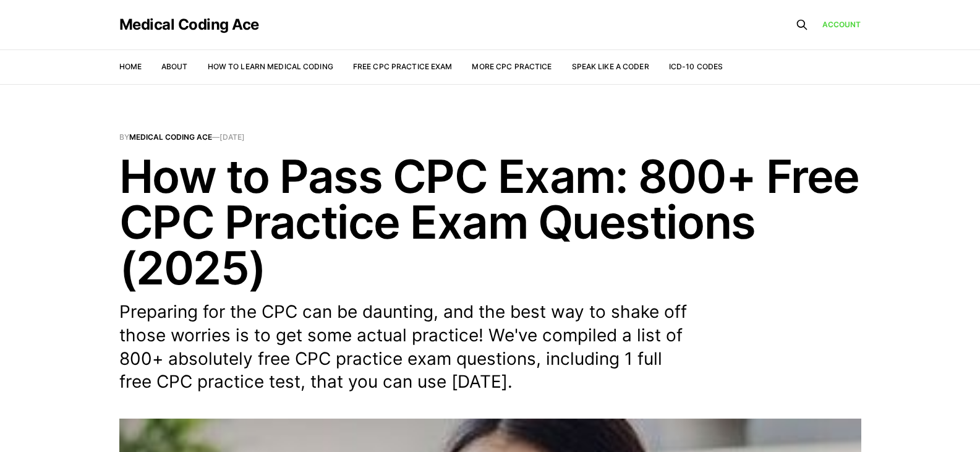 The image size is (980, 452). I want to click on h1: How to Pass CPC Exam: 800+ Free CPC Practice Exam Questions (2025), so click(490, 222).